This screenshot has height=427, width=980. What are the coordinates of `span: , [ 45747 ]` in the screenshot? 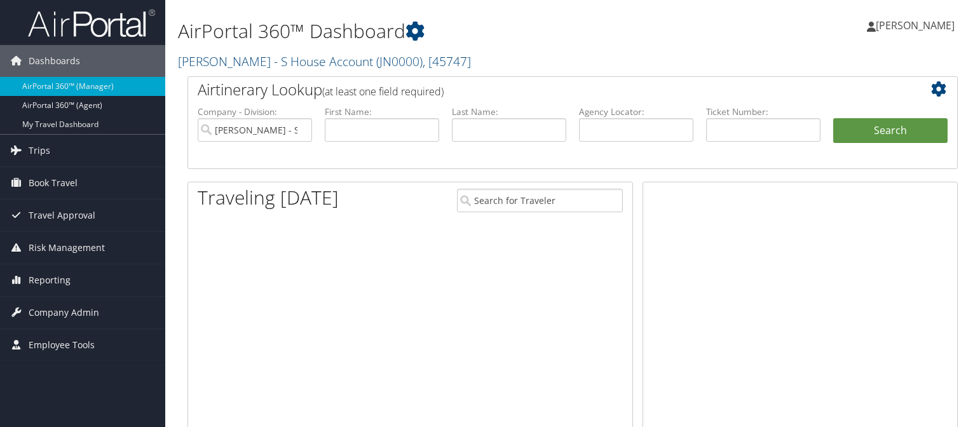 It's located at (447, 61).